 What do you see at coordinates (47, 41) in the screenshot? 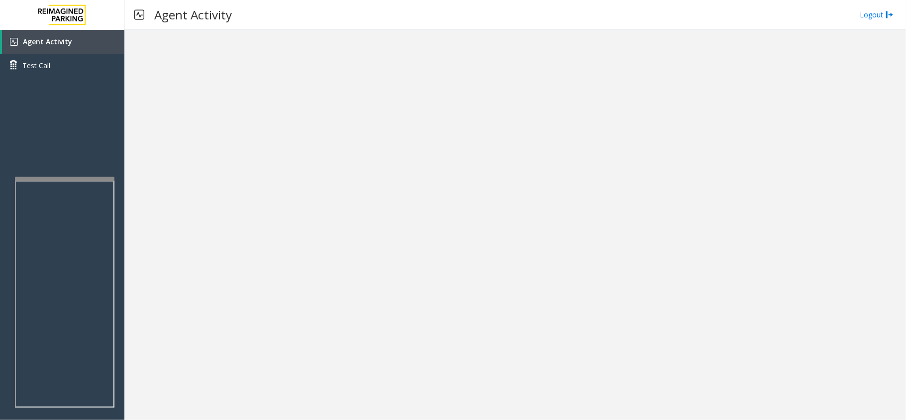
I see `span: Agent Activity` at bounding box center [47, 41].